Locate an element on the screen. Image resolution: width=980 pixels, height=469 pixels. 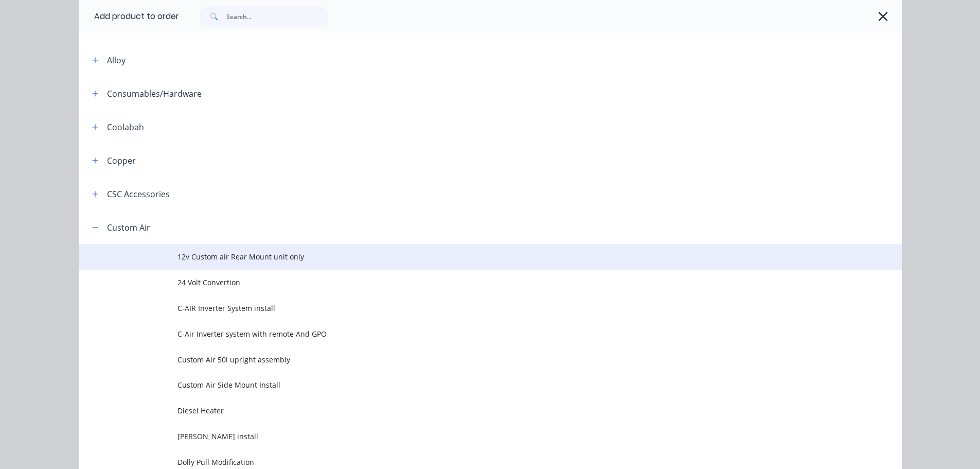
div: Alloy is located at coordinates (116, 60).